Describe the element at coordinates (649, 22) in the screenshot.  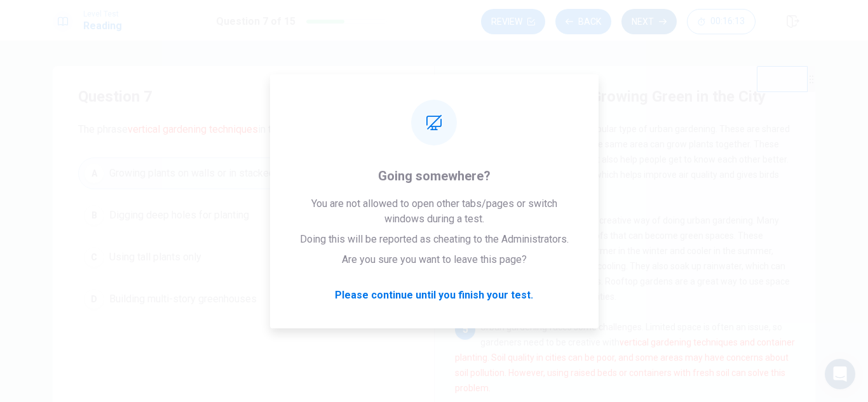
I see `button: Next` at that location.